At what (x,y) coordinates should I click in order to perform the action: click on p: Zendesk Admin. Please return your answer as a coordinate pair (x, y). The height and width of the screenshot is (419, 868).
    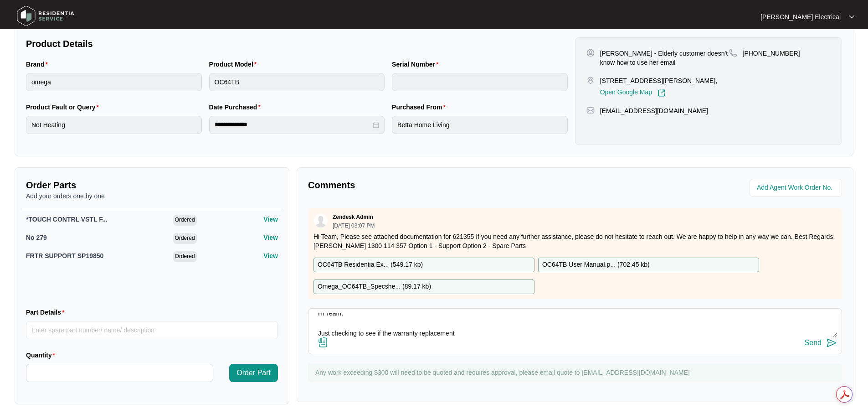
    Looking at the image, I should click on (353, 217).